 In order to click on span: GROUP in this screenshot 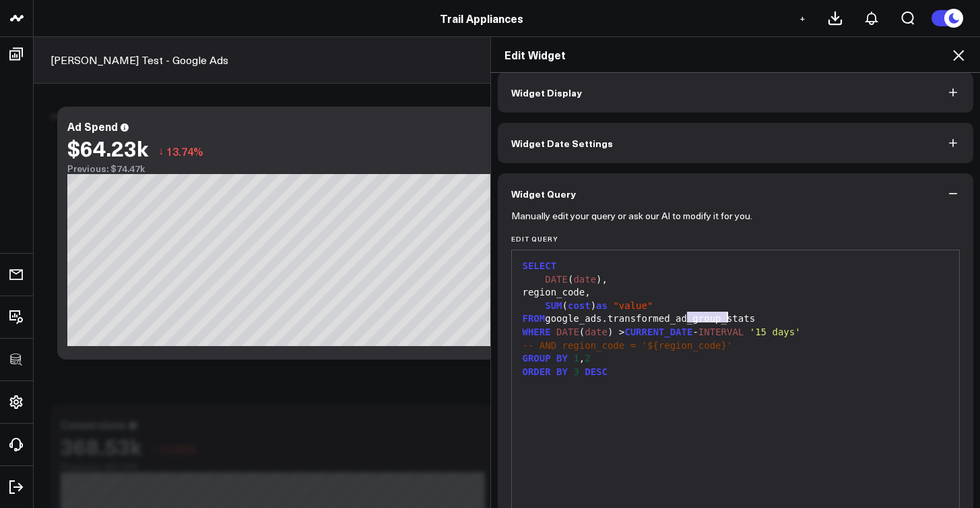, I will do `click(537, 358)`.